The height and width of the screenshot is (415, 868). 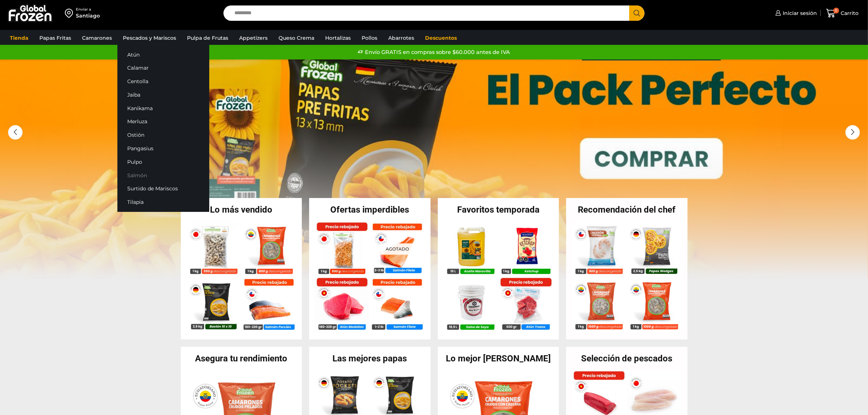 What do you see at coordinates (370, 209) in the screenshot?
I see `h2: Ofertas imperdibles` at bounding box center [370, 209].